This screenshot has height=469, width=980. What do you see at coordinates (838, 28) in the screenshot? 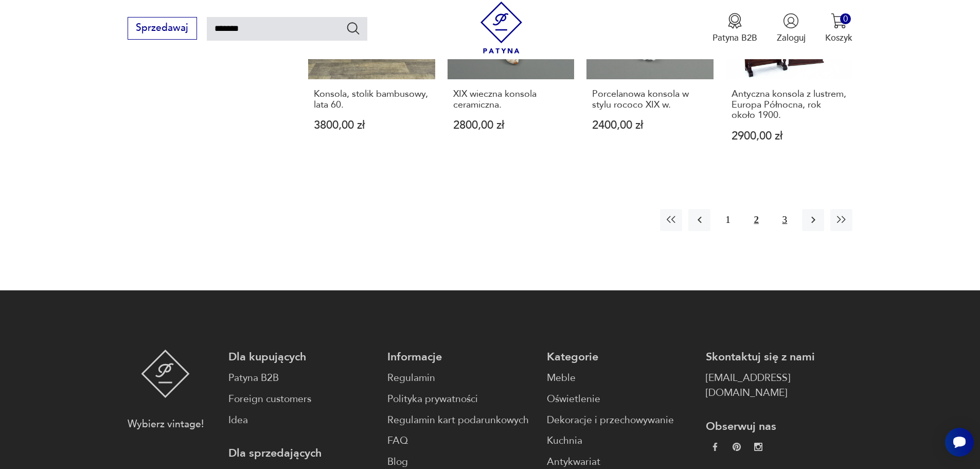
I see `button: 0Koszyk` at bounding box center [838, 28].